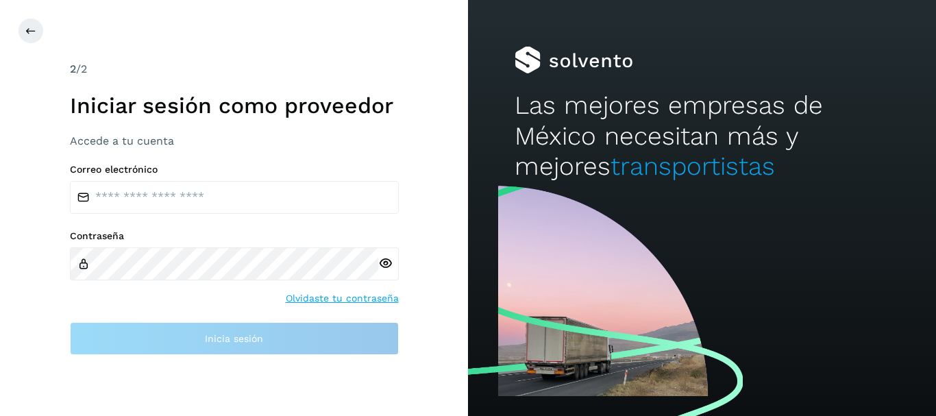  Describe the element at coordinates (342, 298) in the screenshot. I see `a: Olvidaste tu contraseña` at that location.